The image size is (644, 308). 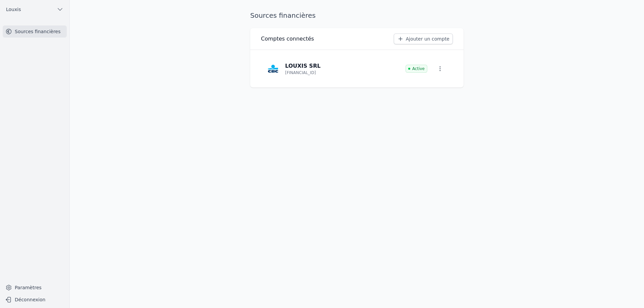 I want to click on button: Déconnexion, so click(x=34, y=300).